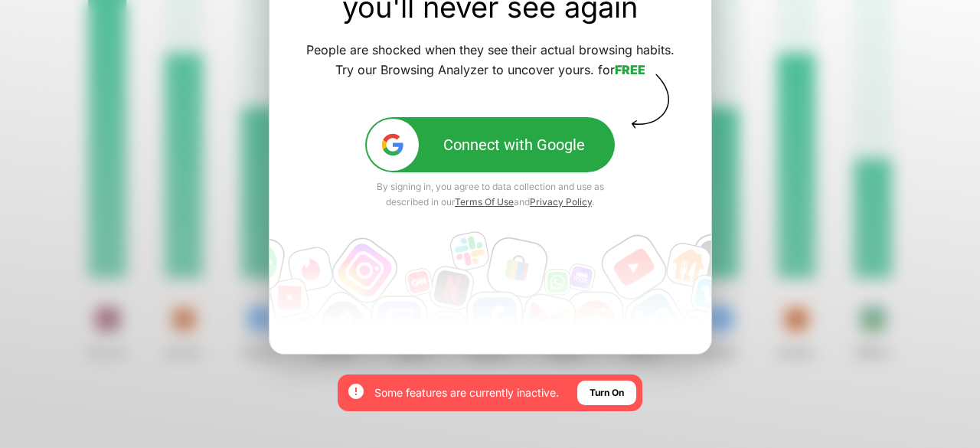 Image resolution: width=980 pixels, height=448 pixels. I want to click on div: Turn On, so click(606, 393).